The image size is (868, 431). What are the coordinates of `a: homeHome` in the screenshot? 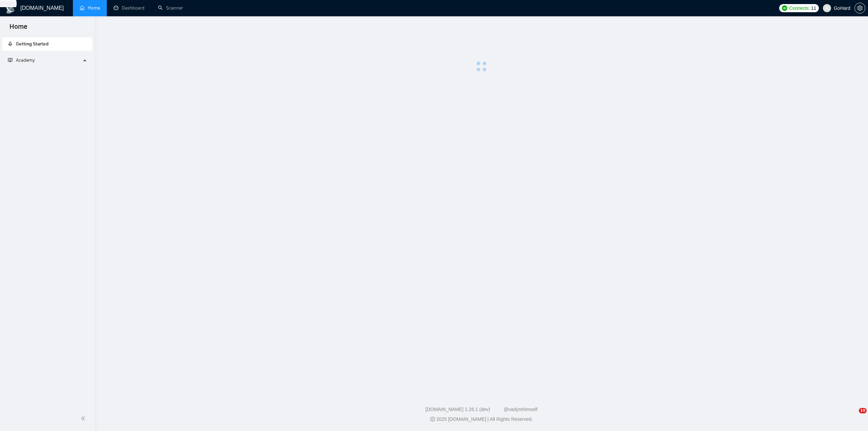 It's located at (90, 8).